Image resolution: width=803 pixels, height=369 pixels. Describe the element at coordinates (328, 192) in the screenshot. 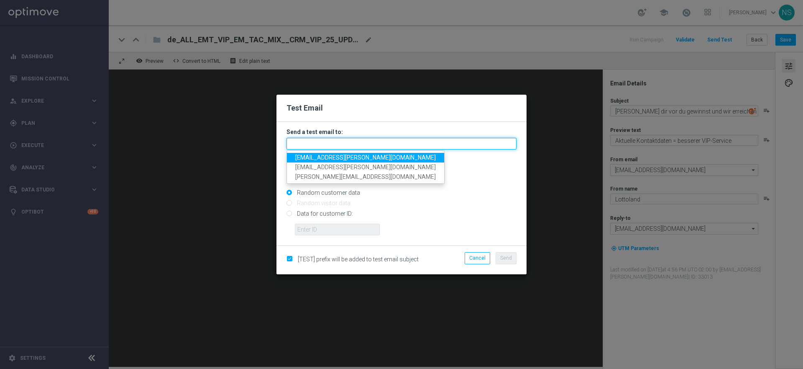

I see `label: Random customer data` at that location.